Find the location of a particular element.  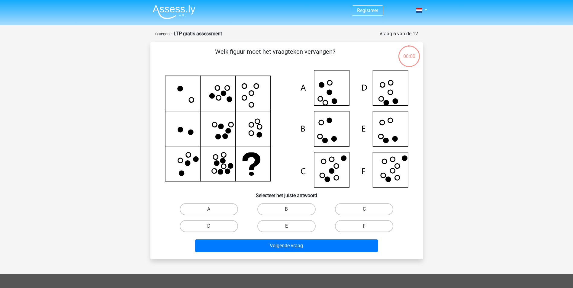

div: Vraag 6 van de 12 is located at coordinates (399, 34).